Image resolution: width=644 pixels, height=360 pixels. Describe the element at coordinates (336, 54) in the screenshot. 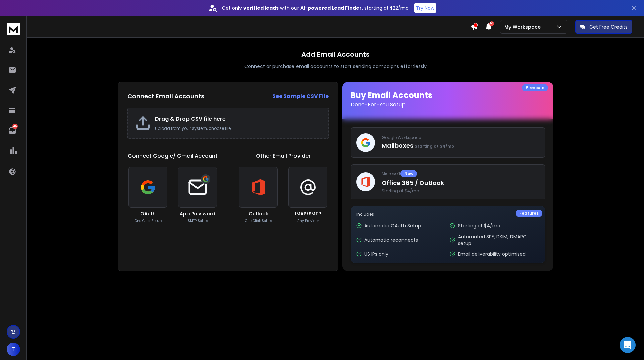

I see `h1: Add Email Accounts` at that location.